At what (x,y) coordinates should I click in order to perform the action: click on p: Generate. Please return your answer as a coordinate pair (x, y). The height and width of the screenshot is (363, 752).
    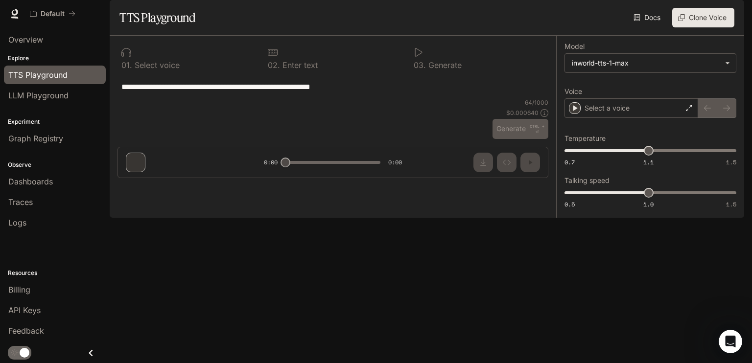
    Looking at the image, I should click on (444, 65).